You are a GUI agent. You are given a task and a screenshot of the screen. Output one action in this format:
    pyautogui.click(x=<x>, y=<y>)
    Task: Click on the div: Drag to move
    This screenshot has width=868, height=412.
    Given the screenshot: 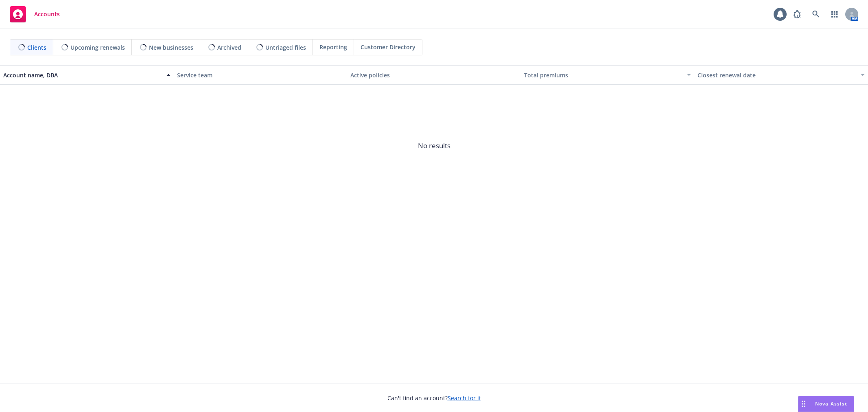 What is the action you would take?
    pyautogui.click(x=803, y=403)
    